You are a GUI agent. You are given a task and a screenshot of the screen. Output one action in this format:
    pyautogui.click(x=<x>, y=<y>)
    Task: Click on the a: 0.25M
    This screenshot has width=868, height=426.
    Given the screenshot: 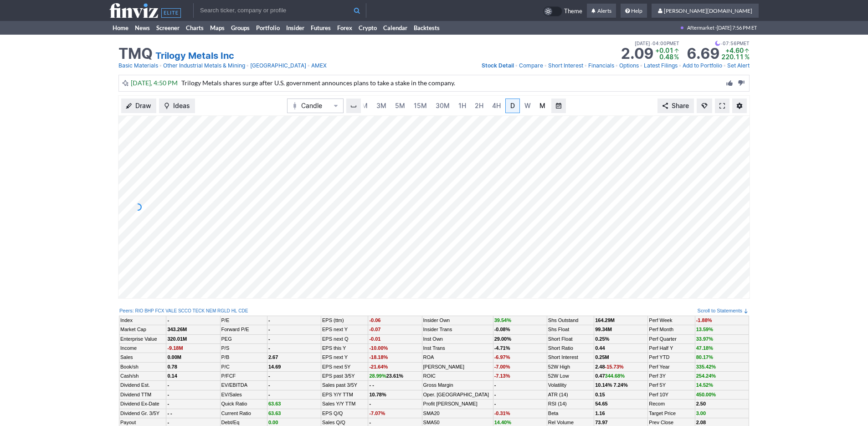 What is the action you would take?
    pyautogui.click(x=603, y=357)
    